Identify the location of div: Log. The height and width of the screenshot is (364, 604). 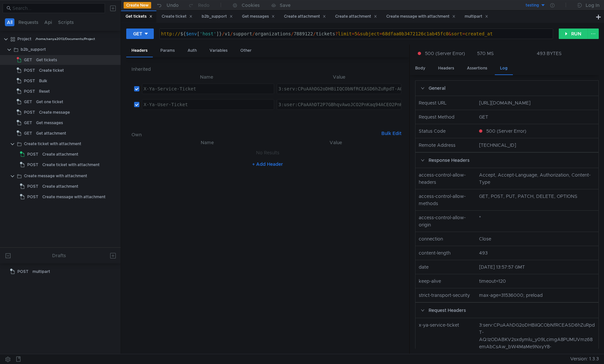
(503, 69).